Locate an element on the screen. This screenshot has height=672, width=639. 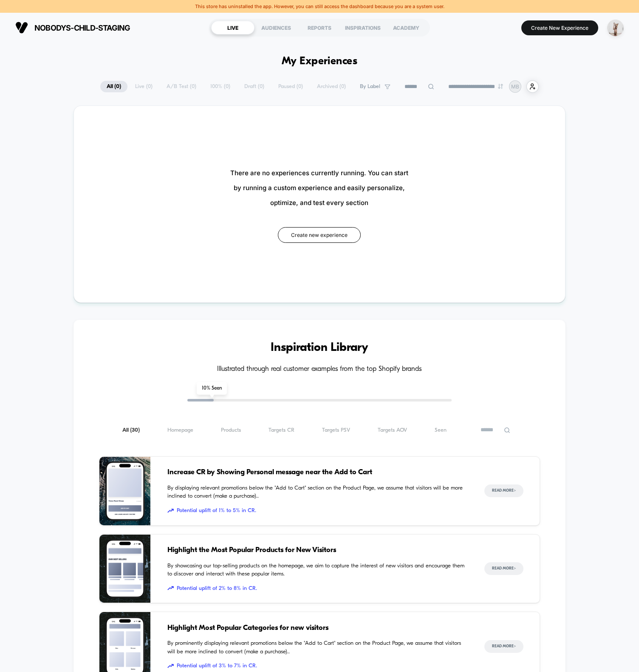
span: Highlight the Most Popular Products for New Visitors is located at coordinates (317, 550).